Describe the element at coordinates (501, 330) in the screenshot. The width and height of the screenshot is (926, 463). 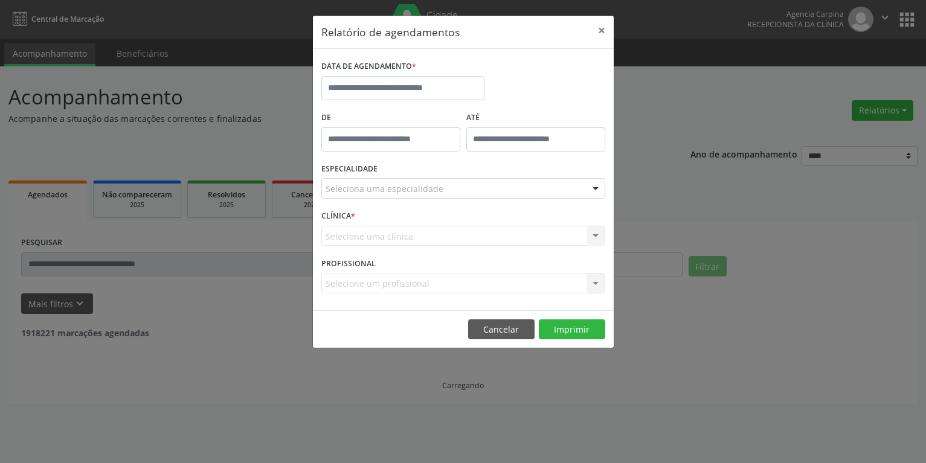
I see `button: Cancelar` at that location.